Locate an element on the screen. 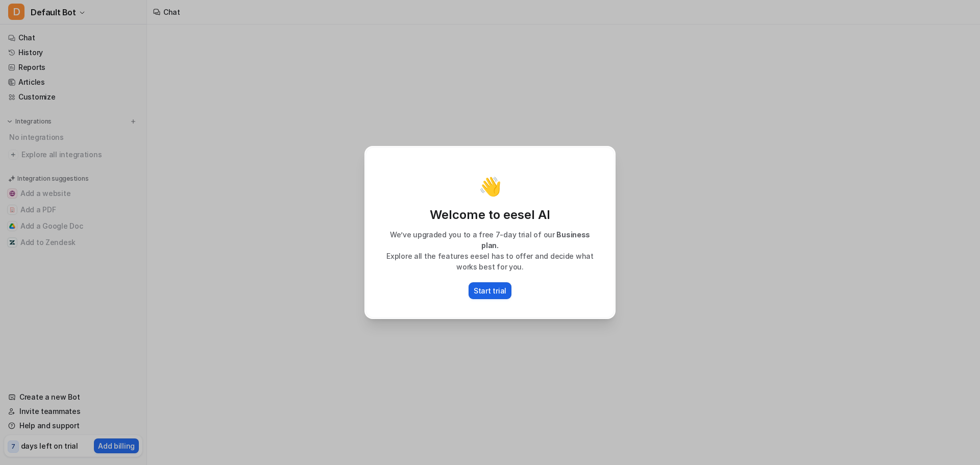 Image resolution: width=980 pixels, height=465 pixels. button: Start trial is located at coordinates (490, 290).